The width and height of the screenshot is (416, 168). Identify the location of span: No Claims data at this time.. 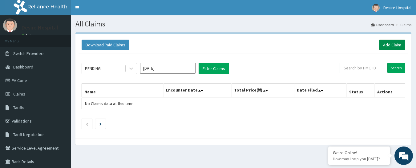
(110, 104).